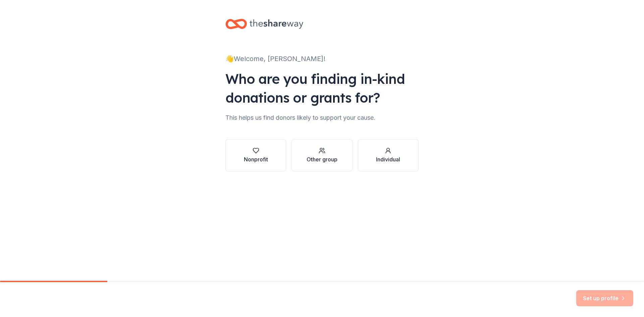 The width and height of the screenshot is (644, 317). Describe the element at coordinates (322, 159) in the screenshot. I see `div: Other group` at that location.